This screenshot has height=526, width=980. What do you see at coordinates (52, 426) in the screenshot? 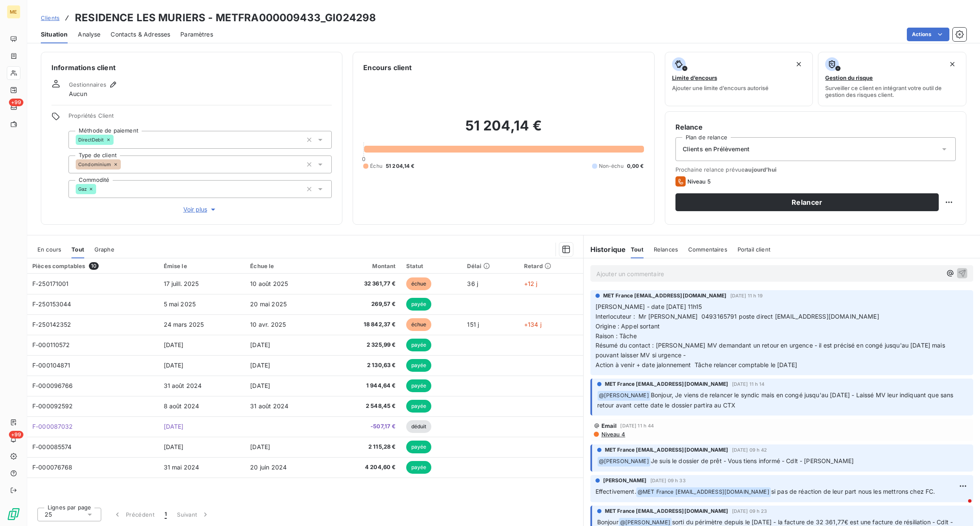
I see `span: F-000087032` at bounding box center [52, 426].